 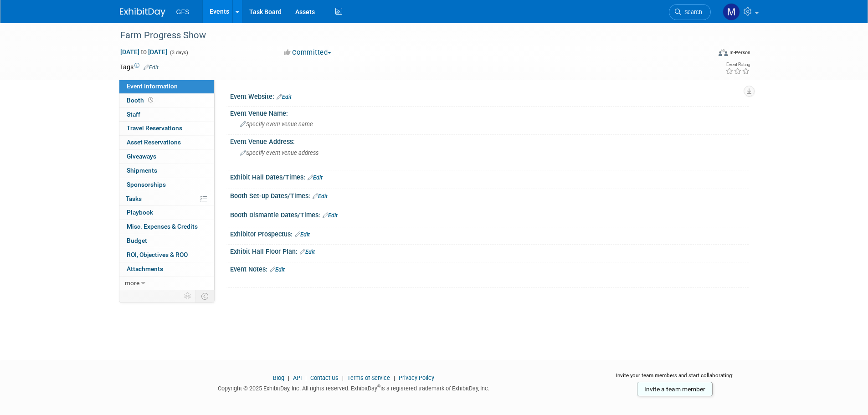 I want to click on span: Booth not reserved yet, so click(x=150, y=100).